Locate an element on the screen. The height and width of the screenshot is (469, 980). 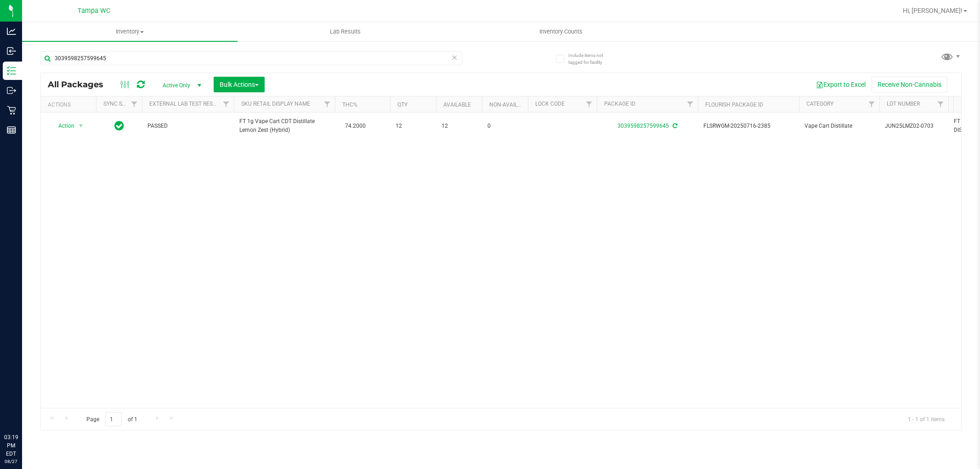
button: Bulk Actions is located at coordinates (239, 84).